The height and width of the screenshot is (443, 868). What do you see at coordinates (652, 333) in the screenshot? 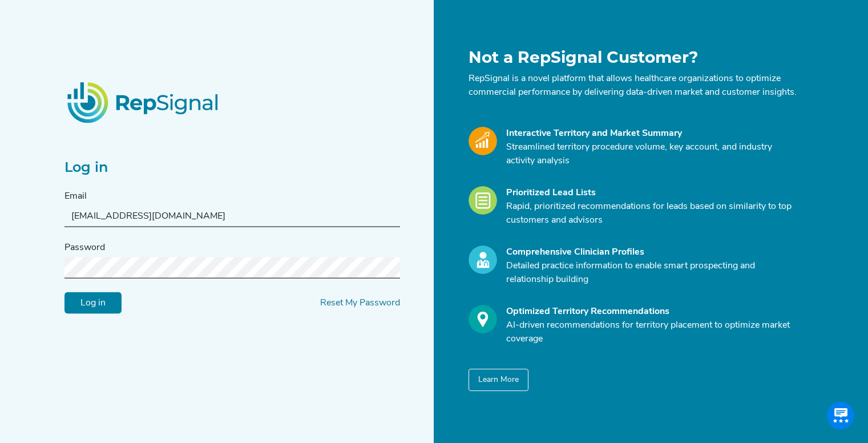
I see `p: AI-driven recommendations for territory placement to optimize market coverage` at bounding box center [652, 333].